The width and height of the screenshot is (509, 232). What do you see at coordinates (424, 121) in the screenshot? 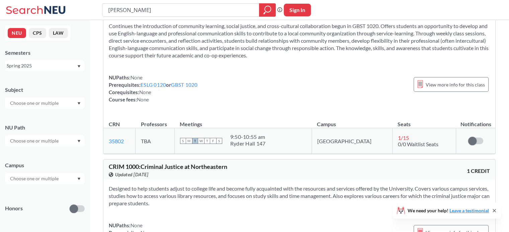
I see `th: Seats` at bounding box center [424, 121].